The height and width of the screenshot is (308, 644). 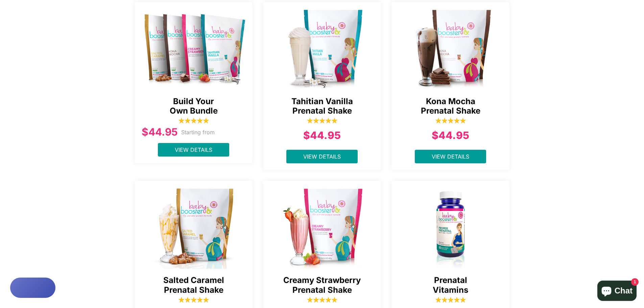 I want to click on a: Proper Prenatal Vitamin - Ships Same Day, so click(x=451, y=225).